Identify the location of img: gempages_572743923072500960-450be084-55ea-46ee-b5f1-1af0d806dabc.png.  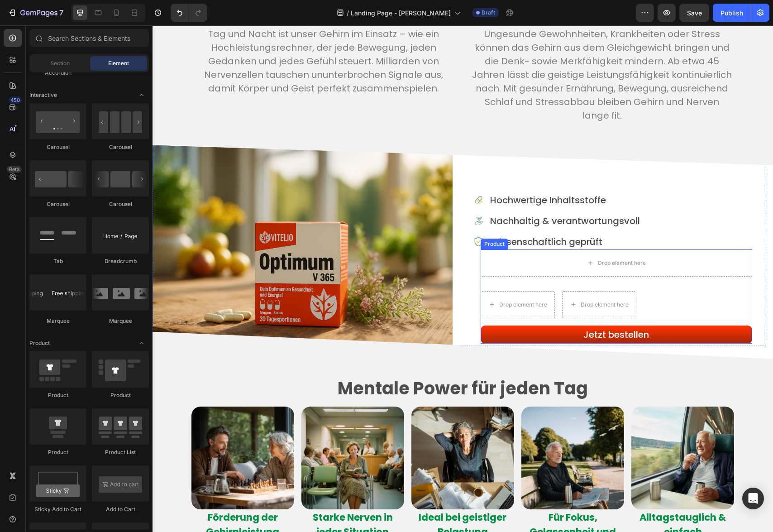
(310, 432).